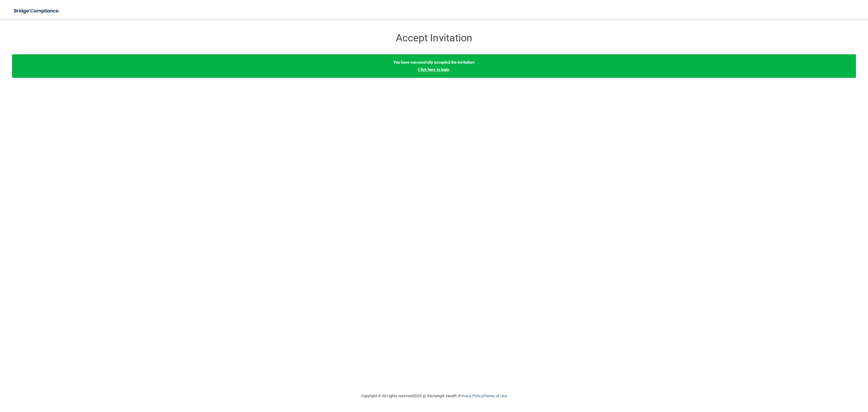 The height and width of the screenshot is (412, 868). Describe the element at coordinates (434, 38) in the screenshot. I see `h3: Accept Invitation` at that location.